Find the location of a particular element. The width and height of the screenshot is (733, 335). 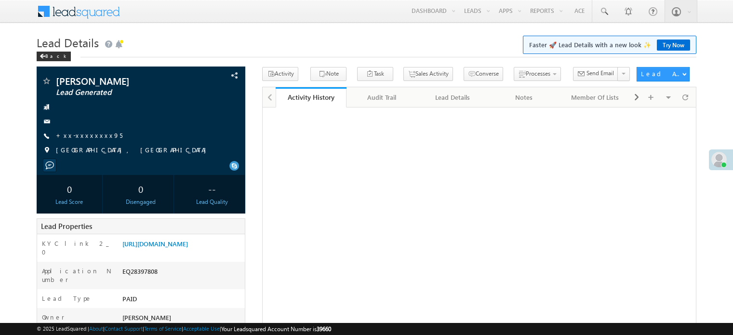

div: EQ28397808 is located at coordinates (182, 273).